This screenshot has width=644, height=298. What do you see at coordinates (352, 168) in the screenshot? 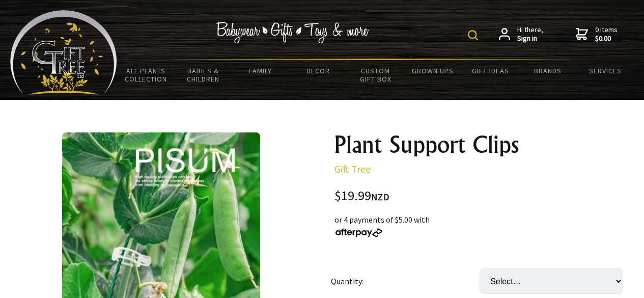
I see `a: Gift Tree` at bounding box center [352, 168].